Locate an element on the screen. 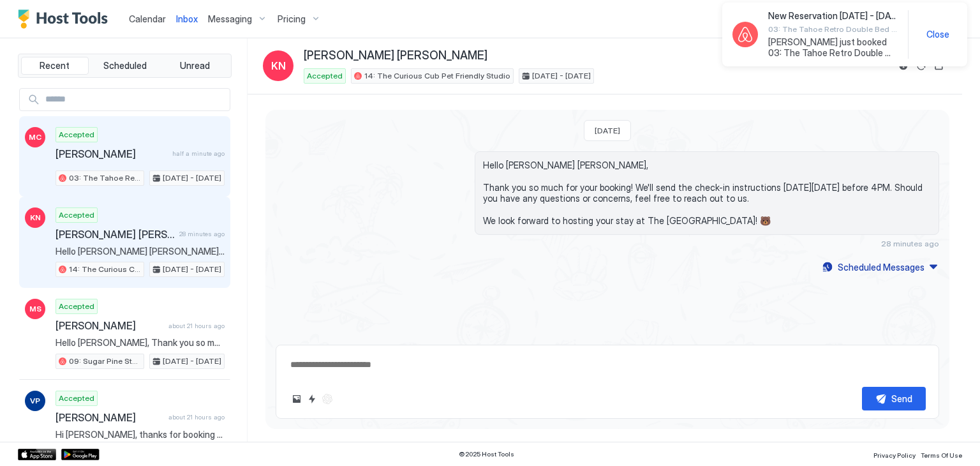 This screenshot has height=466, width=980. span: Privacy Policy is located at coordinates (894, 455).